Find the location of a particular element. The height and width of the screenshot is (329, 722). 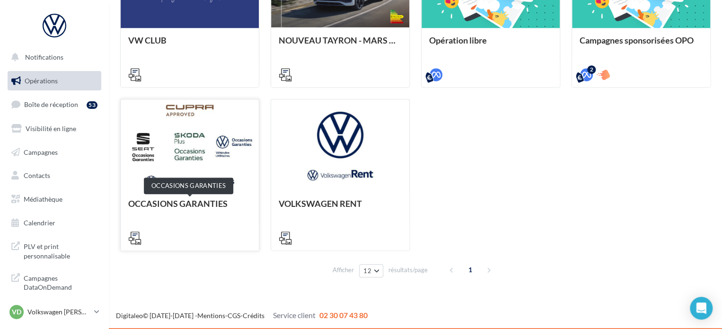

span: 1 is located at coordinates (470, 270).